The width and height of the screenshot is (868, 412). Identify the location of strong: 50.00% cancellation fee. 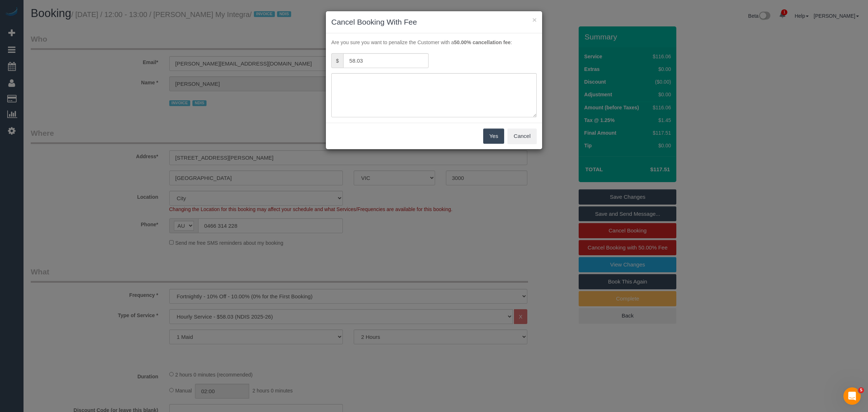
(482, 42).